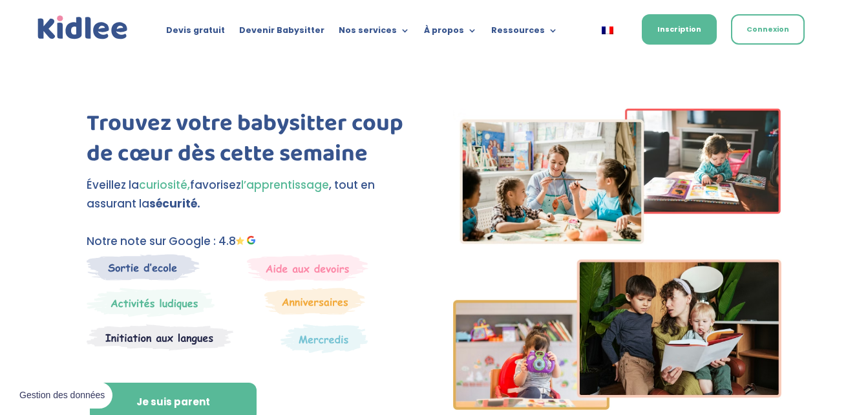  Describe the element at coordinates (314, 301) in the screenshot. I see `img: Anniversaire` at that location.